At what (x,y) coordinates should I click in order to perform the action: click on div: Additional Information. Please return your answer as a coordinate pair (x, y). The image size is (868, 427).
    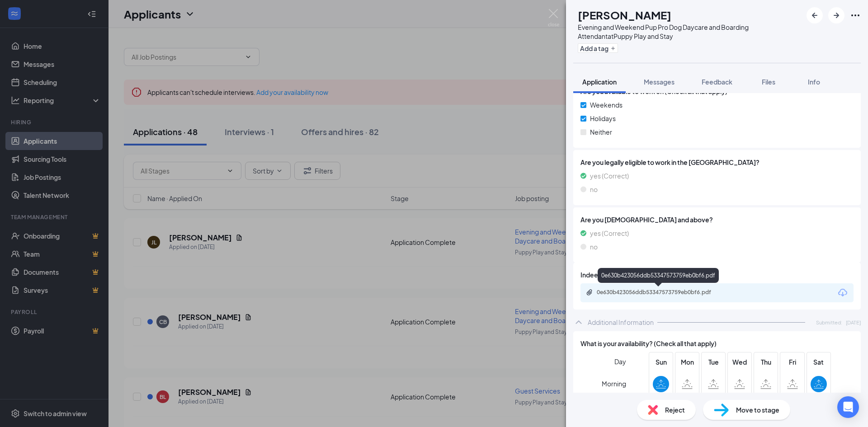
    Looking at the image, I should click on (621, 322).